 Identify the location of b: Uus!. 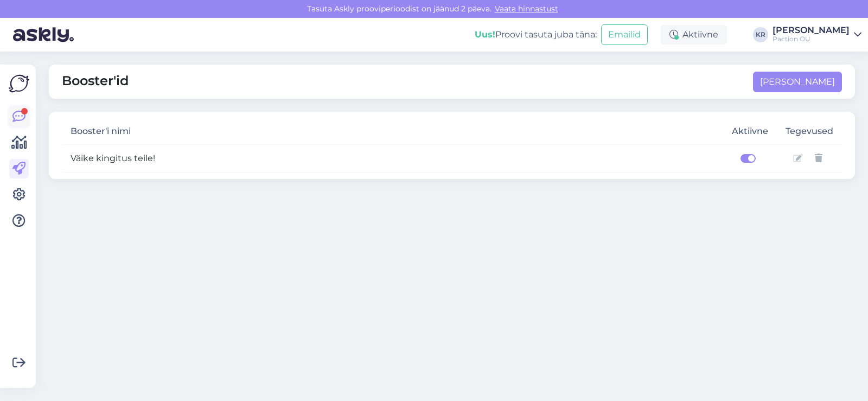
(485, 34).